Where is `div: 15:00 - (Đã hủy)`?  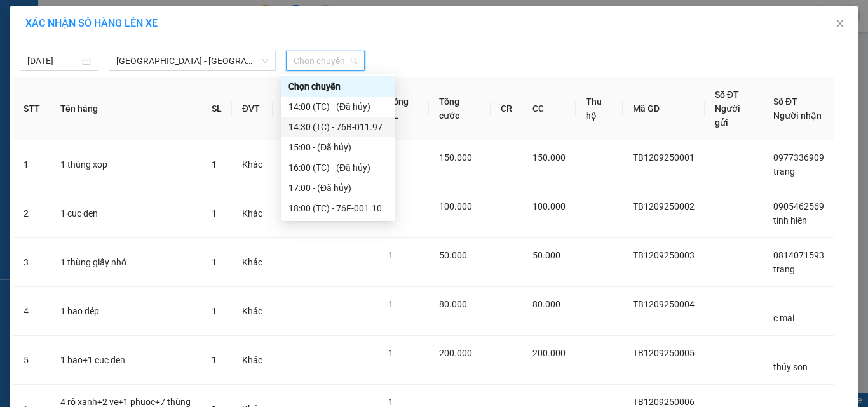
div: 15:00 - (Đã hủy) is located at coordinates (338, 147).